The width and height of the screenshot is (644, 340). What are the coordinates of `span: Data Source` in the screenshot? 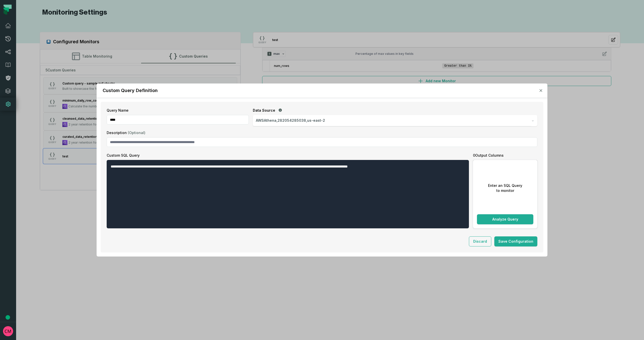 It's located at (264, 111).